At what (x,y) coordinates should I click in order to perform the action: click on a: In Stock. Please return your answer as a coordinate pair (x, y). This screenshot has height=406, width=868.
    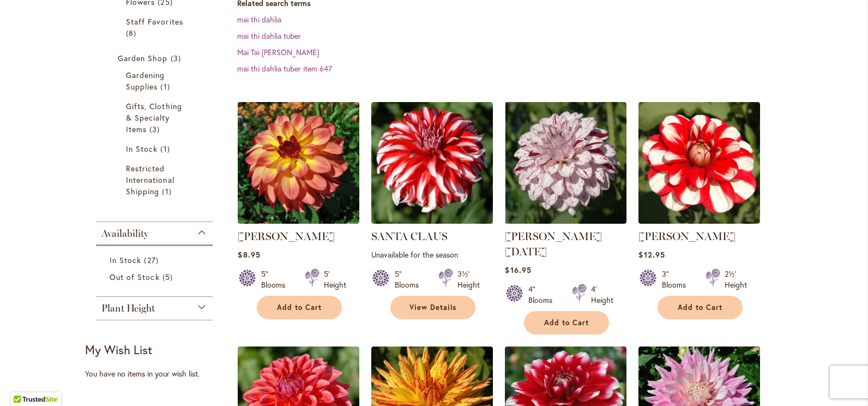
    Looking at the image, I should click on (155, 148).